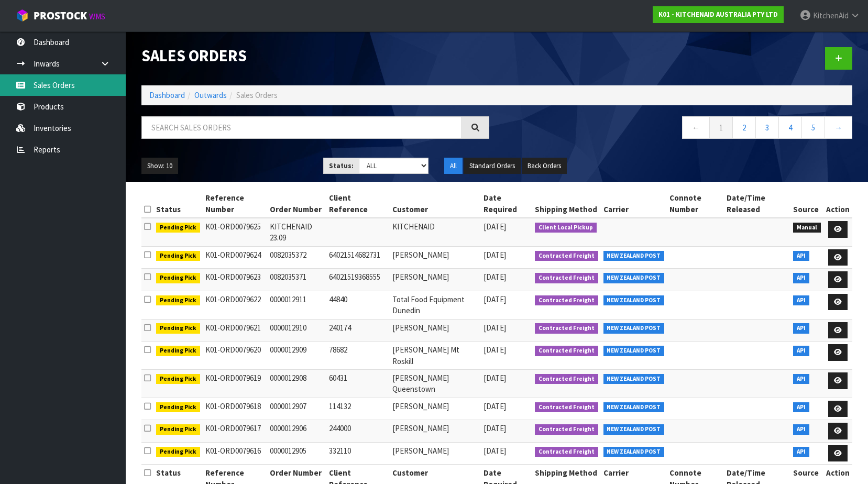 The width and height of the screenshot is (868, 484). What do you see at coordinates (436, 232) in the screenshot?
I see `td: KITCHENAID` at bounding box center [436, 232].